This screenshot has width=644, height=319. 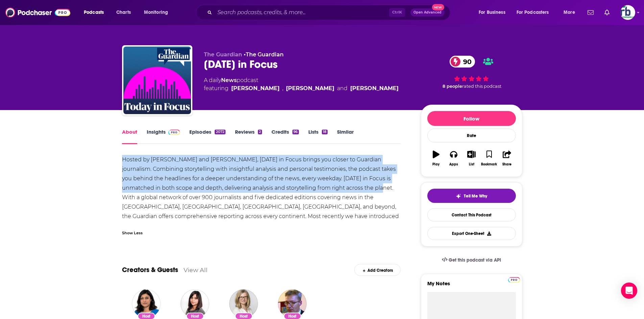 I want to click on a: Creators & Guests, so click(x=150, y=269).